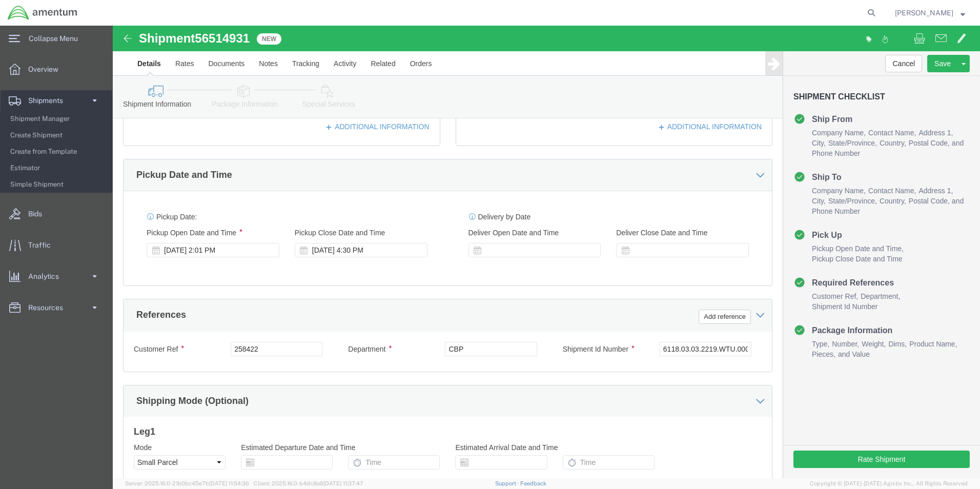  Describe the element at coordinates (533, 483) in the screenshot. I see `a: Feedback` at that location.